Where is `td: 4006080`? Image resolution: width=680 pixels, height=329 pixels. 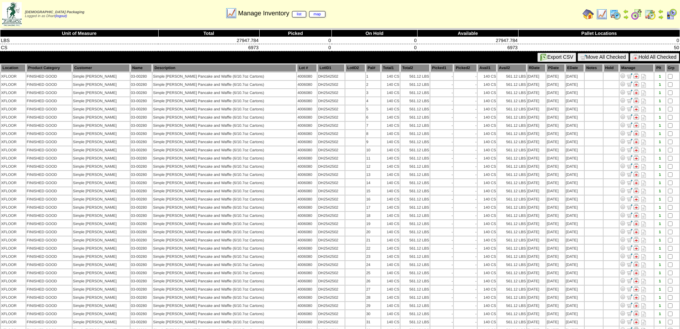
td: 4006080 is located at coordinates (307, 109).